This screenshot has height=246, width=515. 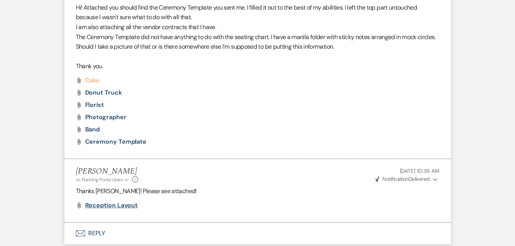 I want to click on span: to: Planning Portal Users, so click(x=99, y=180).